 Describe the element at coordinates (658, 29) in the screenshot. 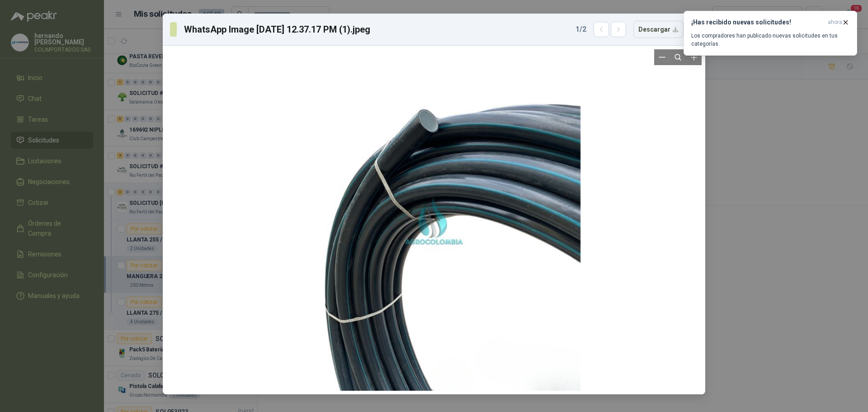

I see `button: Descargar` at that location.